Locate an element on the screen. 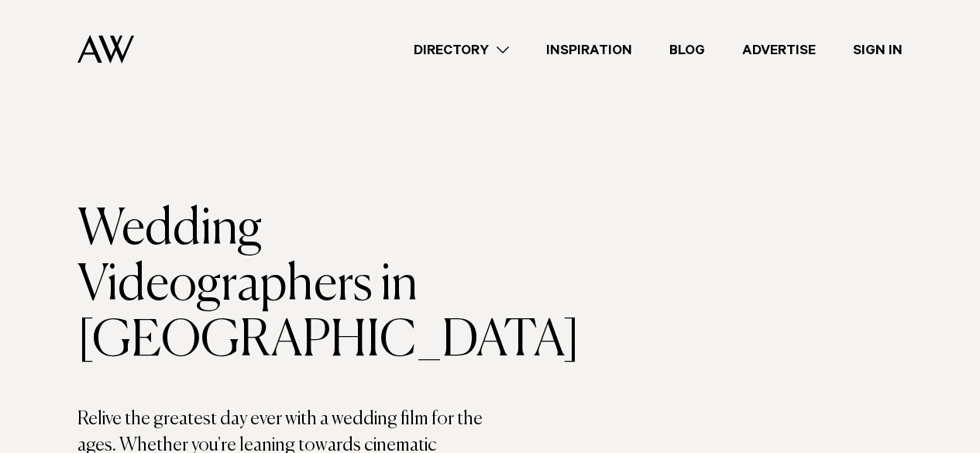 This screenshot has width=980, height=453. a: Sign In is located at coordinates (877, 50).